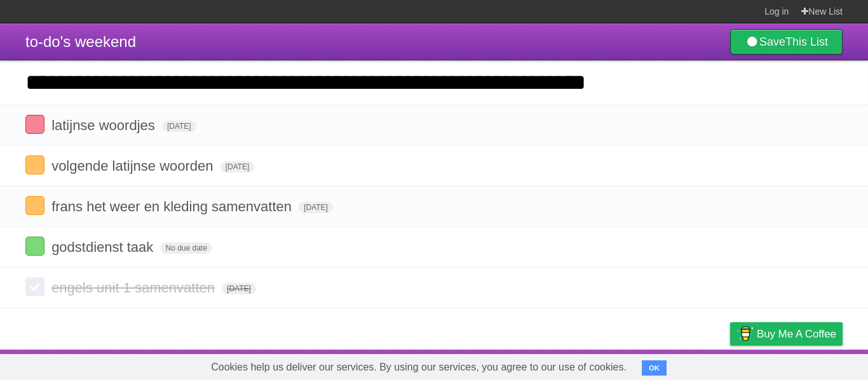 Image resolution: width=868 pixels, height=380 pixels. Describe the element at coordinates (786, 42) in the screenshot. I see `a: SaveThis List` at that location.